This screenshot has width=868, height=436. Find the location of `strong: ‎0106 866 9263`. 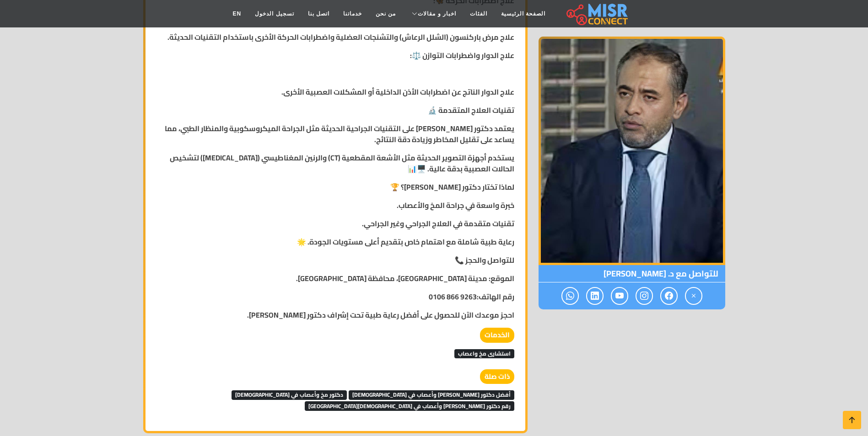

strong: ‎0106 866 9263 is located at coordinates (452, 297).